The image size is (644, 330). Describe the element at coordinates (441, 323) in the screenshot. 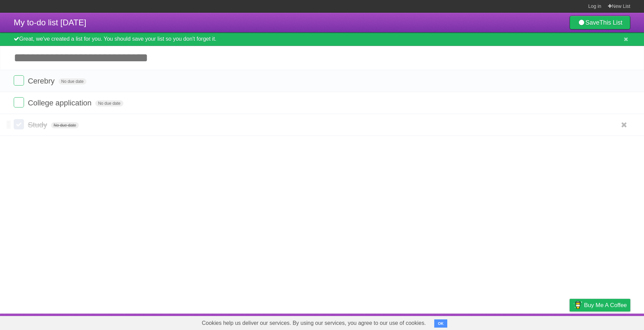

I see `button: OK` at that location.